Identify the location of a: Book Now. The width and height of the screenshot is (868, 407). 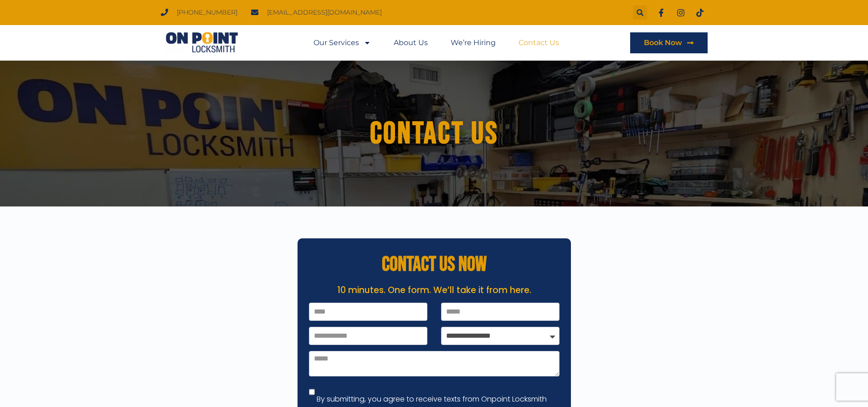
(669, 43).